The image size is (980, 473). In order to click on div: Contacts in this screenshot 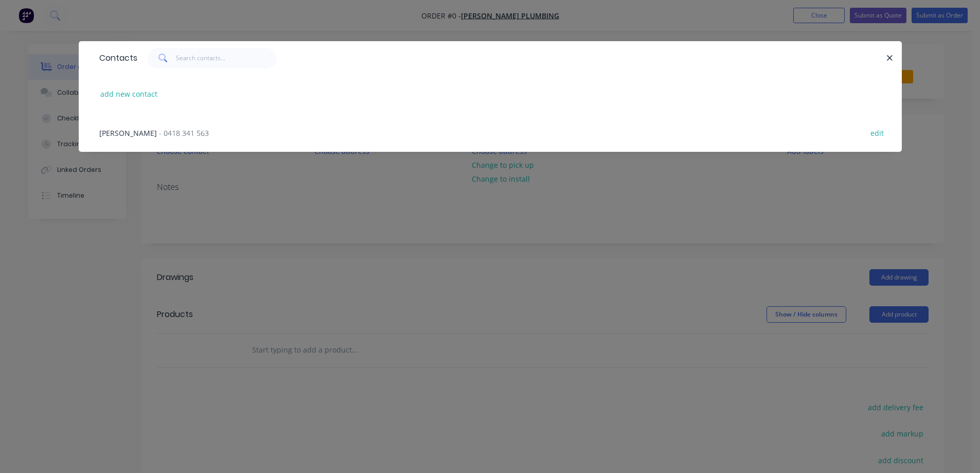, I will do `click(116, 58)`.